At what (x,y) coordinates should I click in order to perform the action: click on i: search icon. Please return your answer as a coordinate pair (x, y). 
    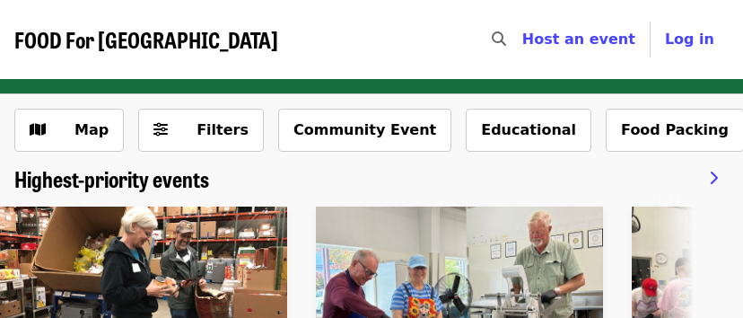
    Looking at the image, I should click on (499, 39).